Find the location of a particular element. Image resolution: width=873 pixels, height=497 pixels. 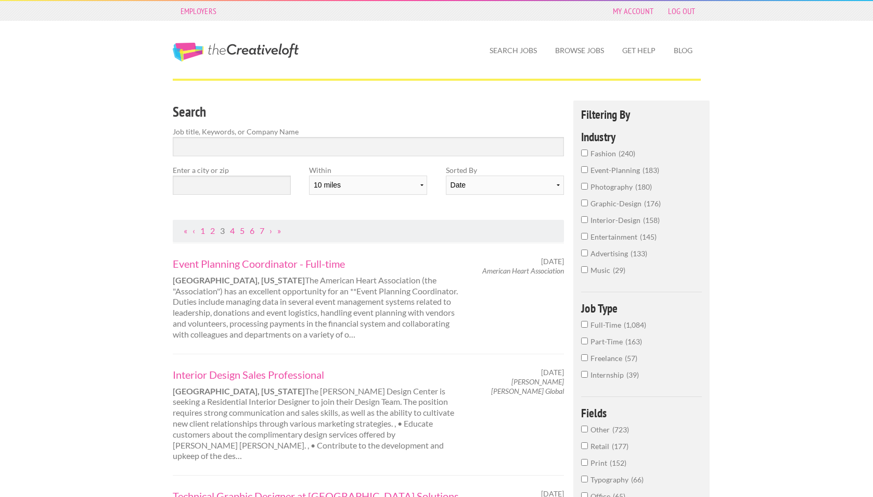

a: Get Help is located at coordinates (639, 50).